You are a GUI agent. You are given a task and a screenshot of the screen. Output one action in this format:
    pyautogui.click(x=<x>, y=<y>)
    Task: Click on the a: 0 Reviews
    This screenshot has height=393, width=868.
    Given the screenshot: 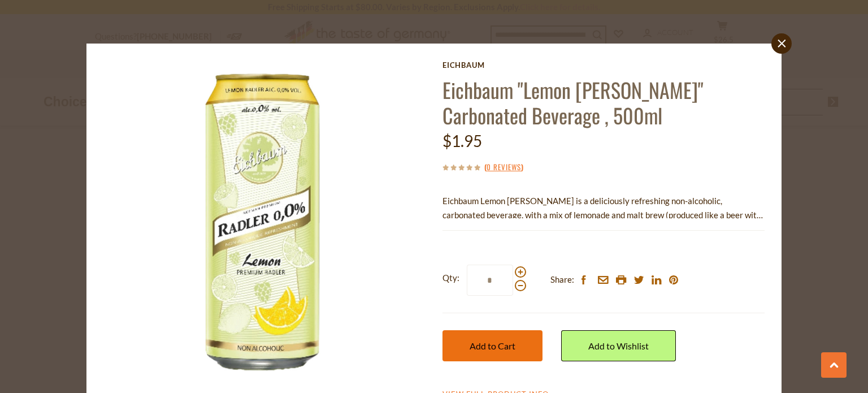 What is the action you would take?
    pyautogui.click(x=503, y=168)
    